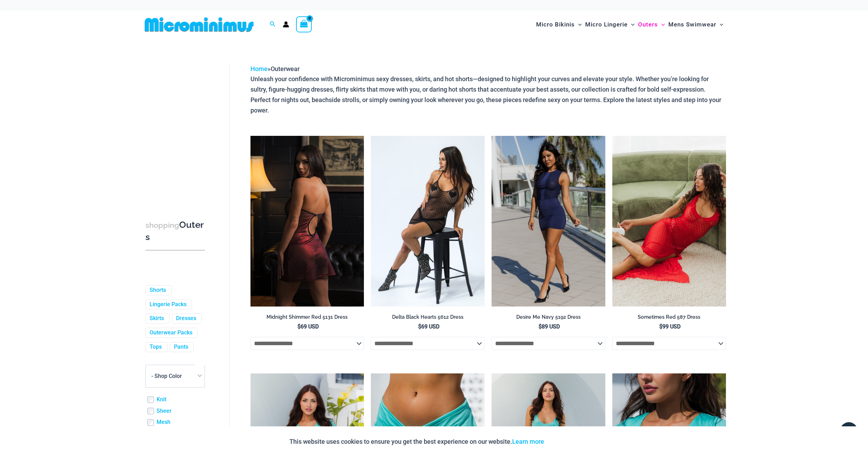  I want to click on a: Home, so click(259, 69).